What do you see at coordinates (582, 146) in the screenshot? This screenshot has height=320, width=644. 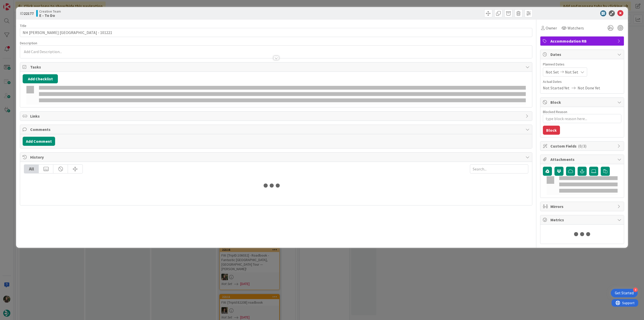 I see `span: Custom Fields` at bounding box center [582, 146].